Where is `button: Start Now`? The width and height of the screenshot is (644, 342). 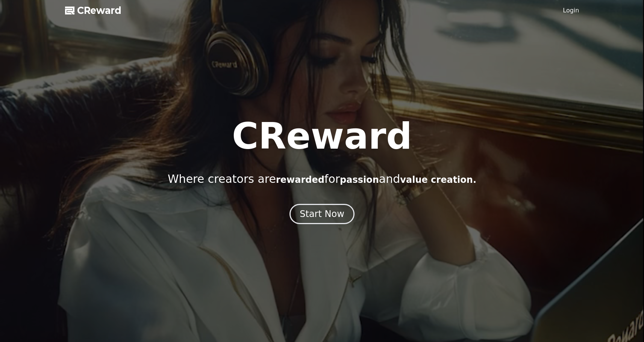 button: Start Now is located at coordinates (322, 214).